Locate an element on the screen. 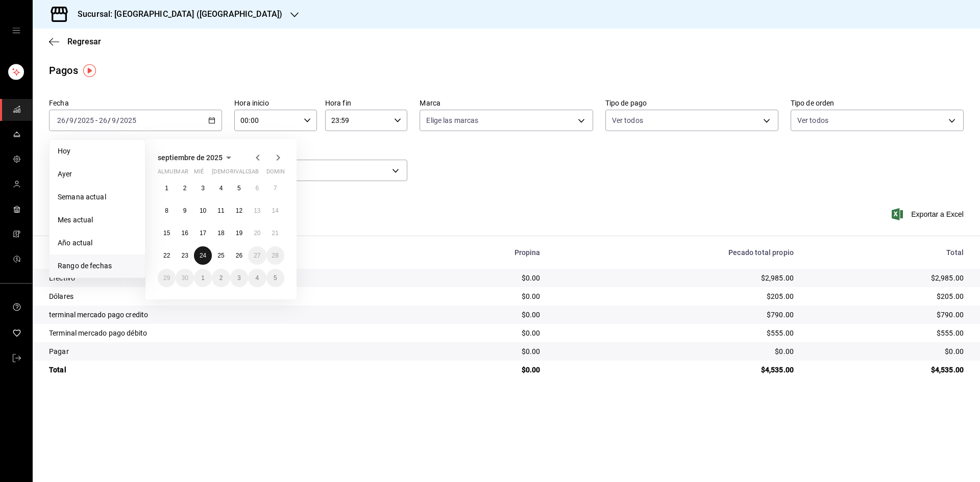 The width and height of the screenshot is (980, 482). font: Fecha is located at coordinates (58, 103).